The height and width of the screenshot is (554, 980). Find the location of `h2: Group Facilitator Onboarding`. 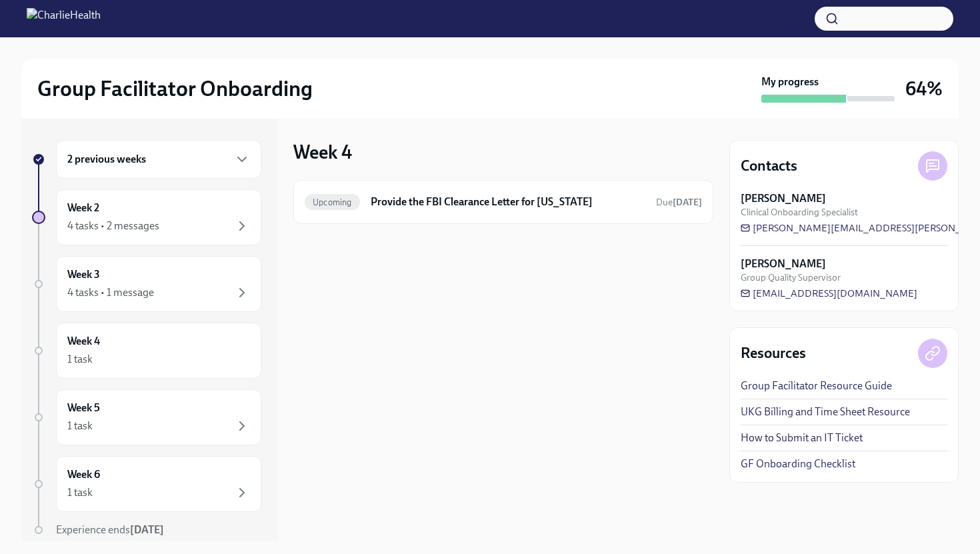

h2: Group Facilitator Onboarding is located at coordinates (174, 89).